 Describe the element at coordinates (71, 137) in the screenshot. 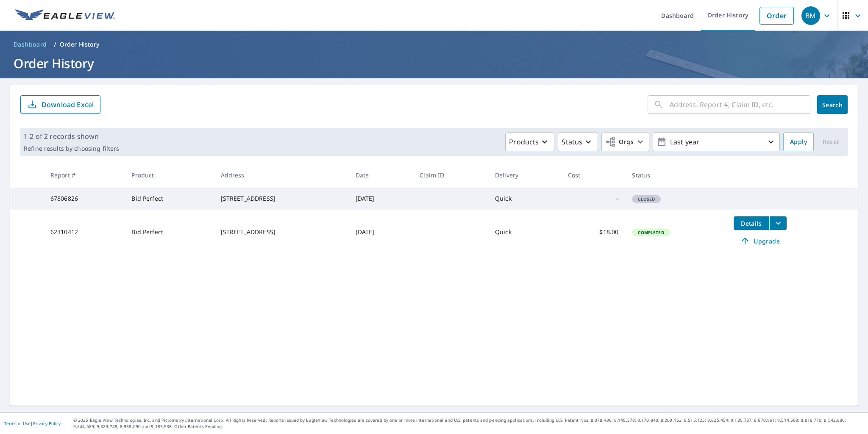

I see `p: 1-2 of 2 records shown` at that location.